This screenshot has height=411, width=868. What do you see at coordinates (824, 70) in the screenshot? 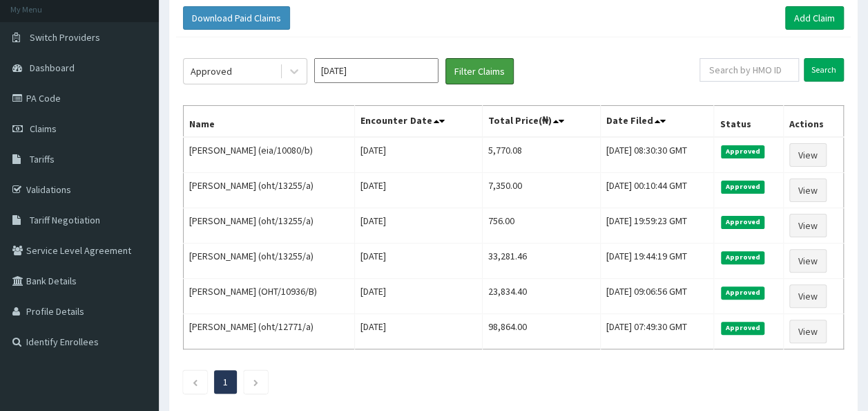
I see `input: Search` at bounding box center [824, 70].